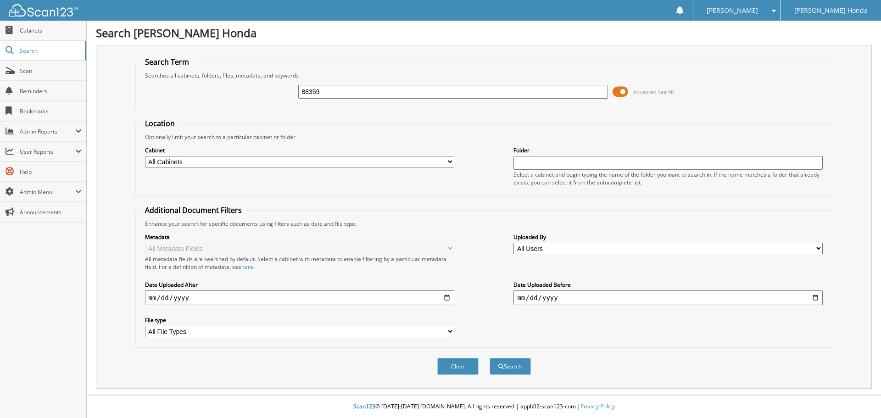  Describe the element at coordinates (50, 30) in the screenshot. I see `span: Cabinets` at that location.